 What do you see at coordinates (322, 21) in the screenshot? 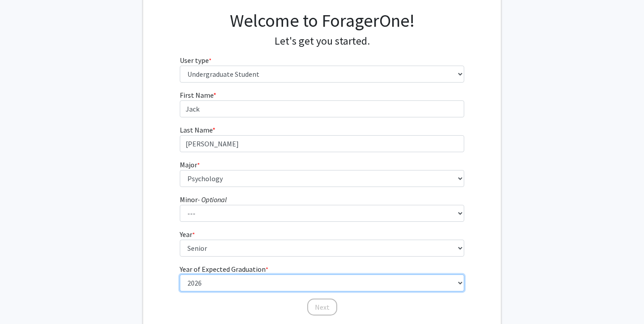
I see `h1: Welcome to ForagerOne!` at bounding box center [322, 21].